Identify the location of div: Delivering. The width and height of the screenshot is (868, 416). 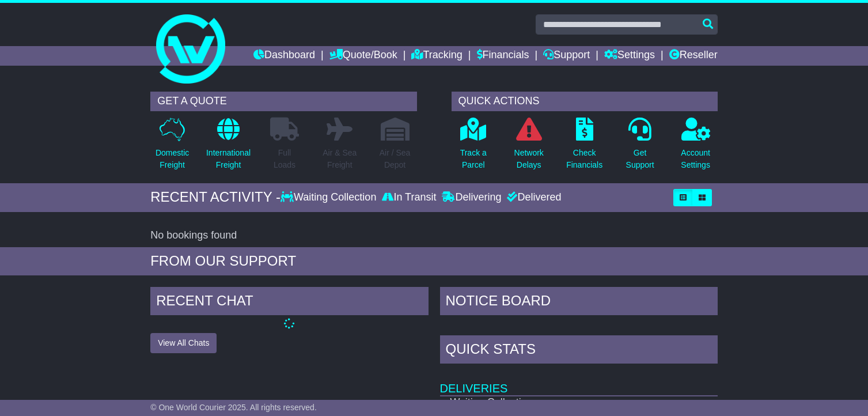
(471, 197).